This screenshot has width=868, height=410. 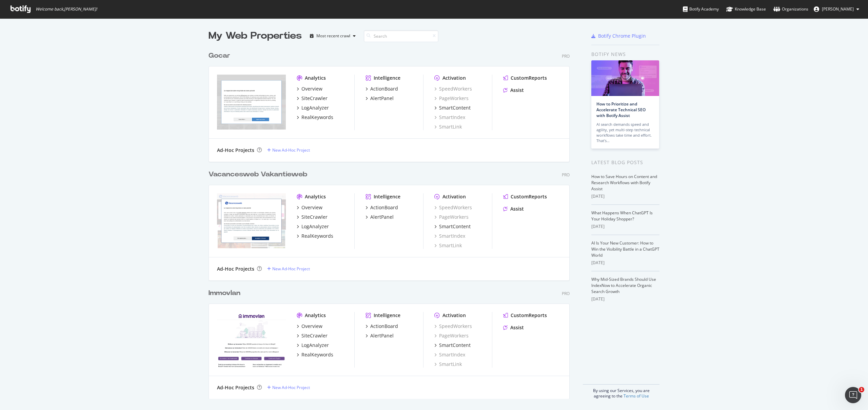 What do you see at coordinates (251, 339) in the screenshot?
I see `img: immovlan.be` at bounding box center [251, 339].